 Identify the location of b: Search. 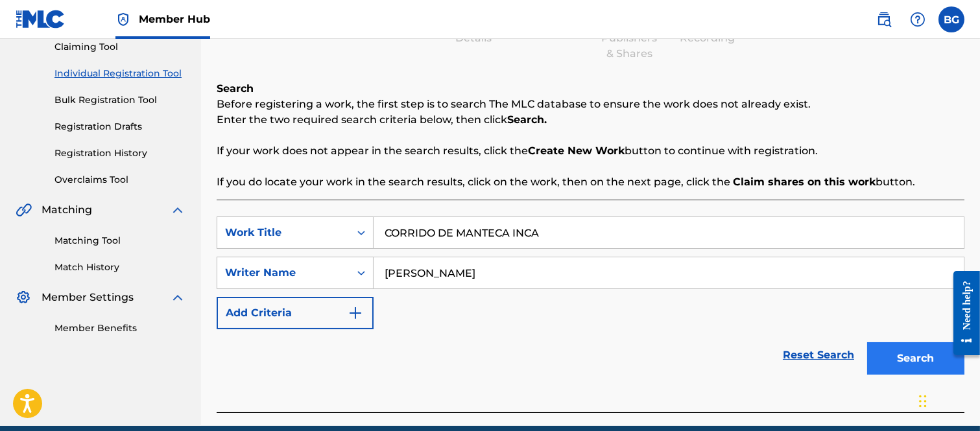
(235, 88).